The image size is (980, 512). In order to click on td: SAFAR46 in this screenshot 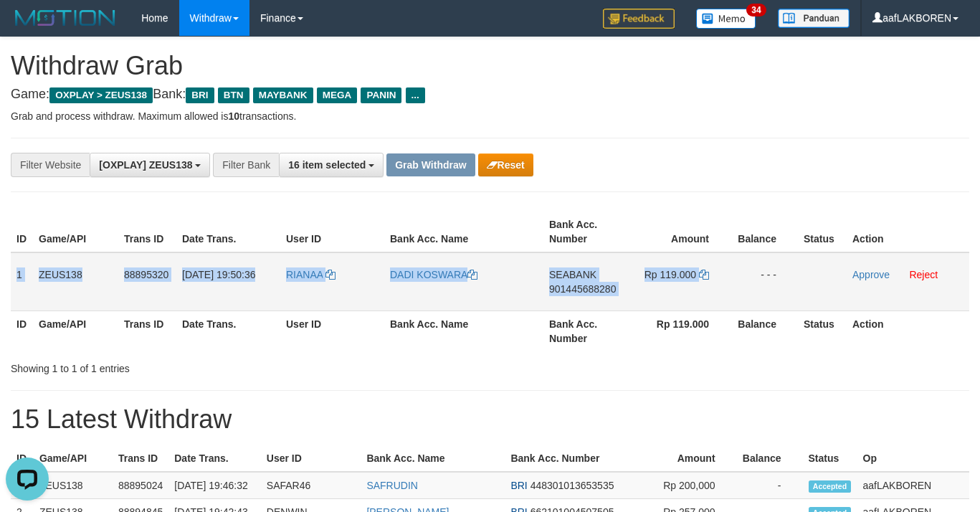, I will do `click(311, 486)`.